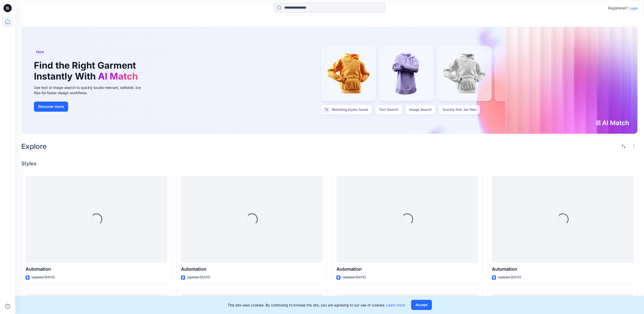 The height and width of the screenshot is (314, 644). What do you see at coordinates (396, 305) in the screenshot?
I see `a: Learn more` at bounding box center [396, 305].